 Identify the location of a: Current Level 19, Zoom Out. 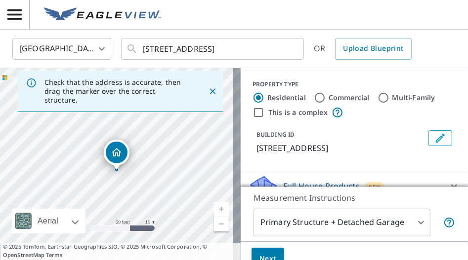
(221, 224).